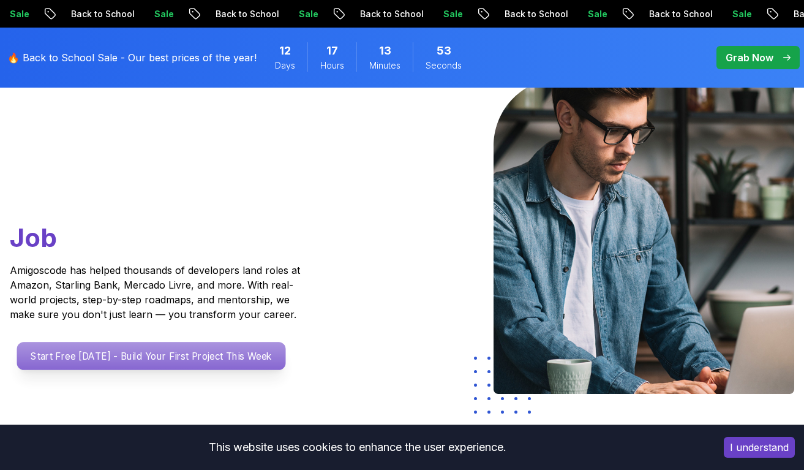 Image resolution: width=804 pixels, height=470 pixels. Describe the element at coordinates (750, 58) in the screenshot. I see `p: Grab Now` at that location.